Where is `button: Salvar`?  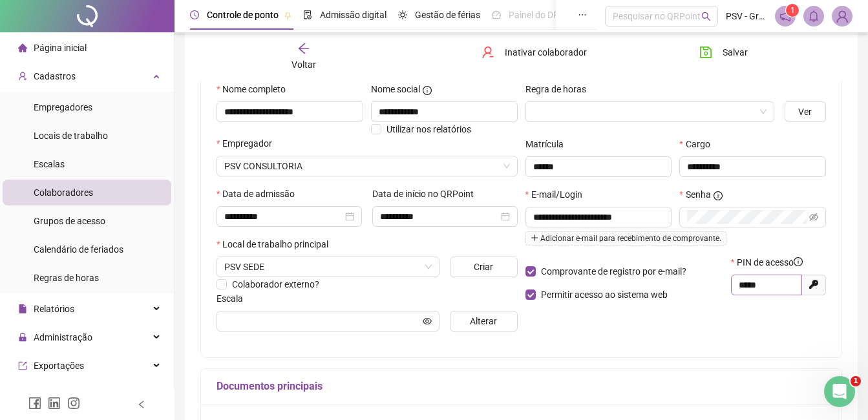 button: Salvar is located at coordinates (724, 52).